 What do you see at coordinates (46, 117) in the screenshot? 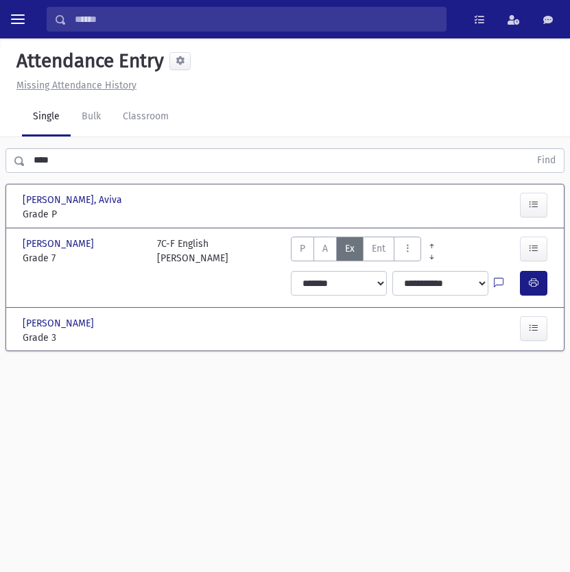
I see `a: Single` at bounding box center [46, 117].